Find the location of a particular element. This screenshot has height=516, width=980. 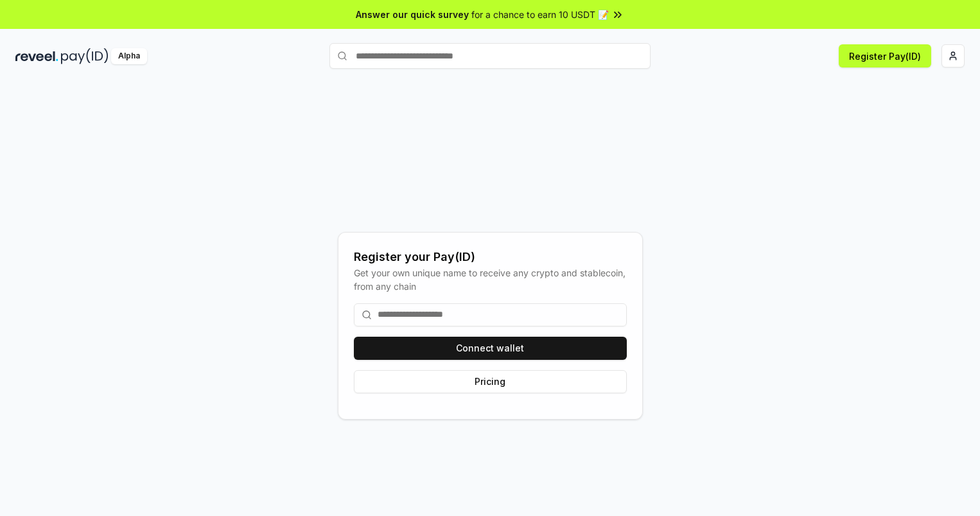

div: Register your Pay(ID) is located at coordinates (490, 257).